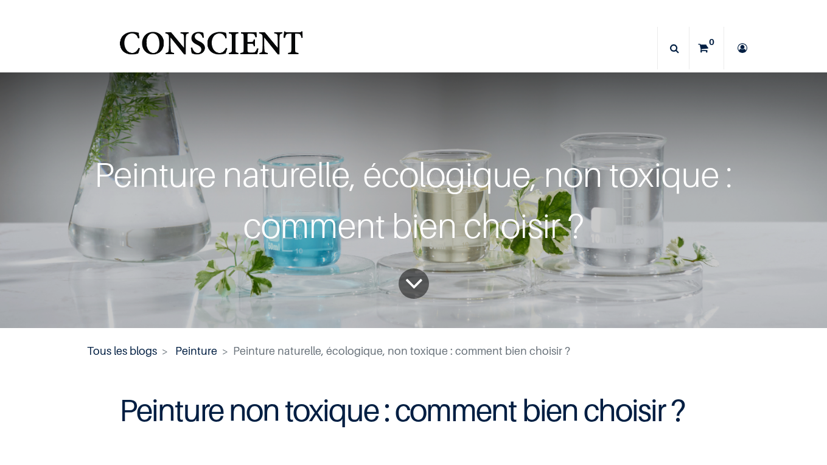 The width and height of the screenshot is (827, 465). Describe the element at coordinates (211, 48) in the screenshot. I see `a: Logo of Conscient` at that location.